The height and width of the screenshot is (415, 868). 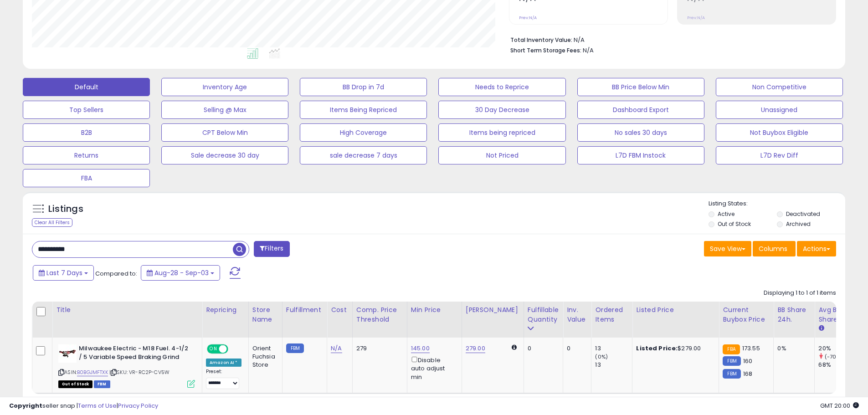 What do you see at coordinates (76, 384) in the screenshot?
I see `span: All listings that are currently out of stock and unavailable for purchase on Amazon` at bounding box center [76, 384].